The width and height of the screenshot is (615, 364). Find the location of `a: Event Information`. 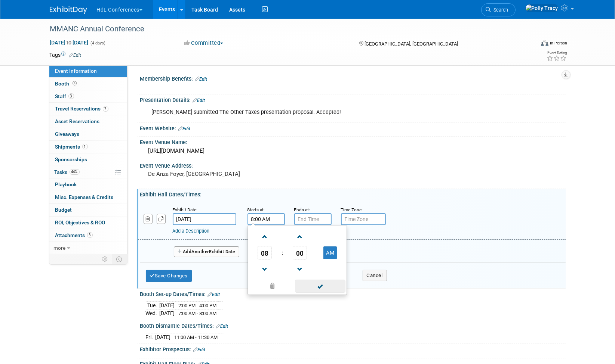

a: Event Information is located at coordinates (88, 71).